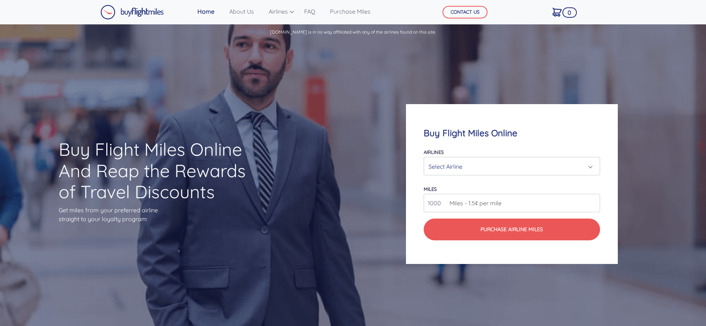 This screenshot has width=706, height=326. I want to click on img: Cart, so click(557, 12).